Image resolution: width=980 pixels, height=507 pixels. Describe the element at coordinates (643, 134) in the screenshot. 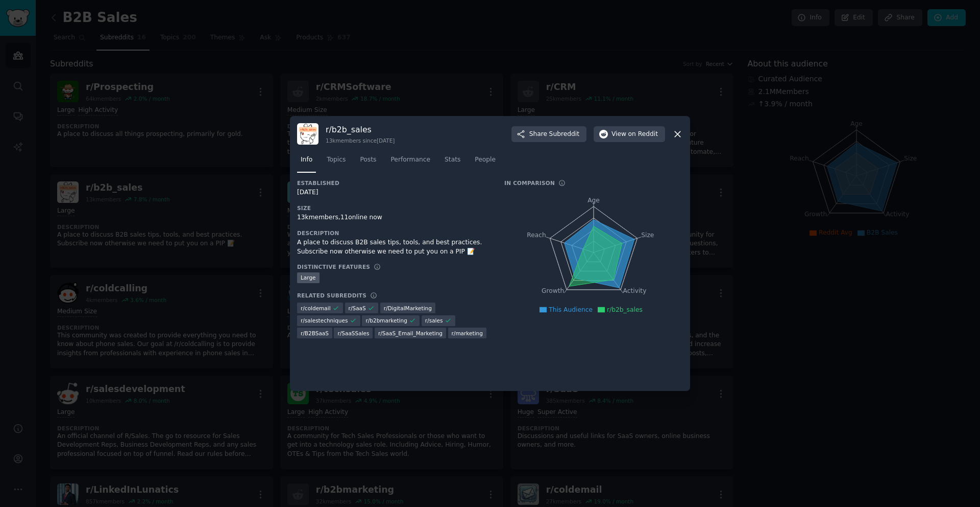

I see `span: on Reddit` at that location.